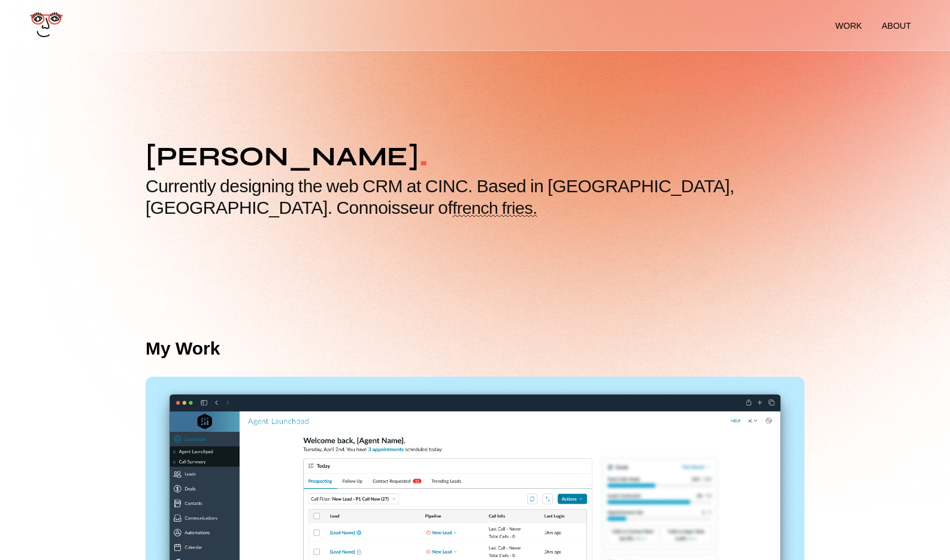 The width and height of the screenshot is (950, 560). What do you see at coordinates (897, 26) in the screenshot?
I see `li: about` at bounding box center [897, 26].